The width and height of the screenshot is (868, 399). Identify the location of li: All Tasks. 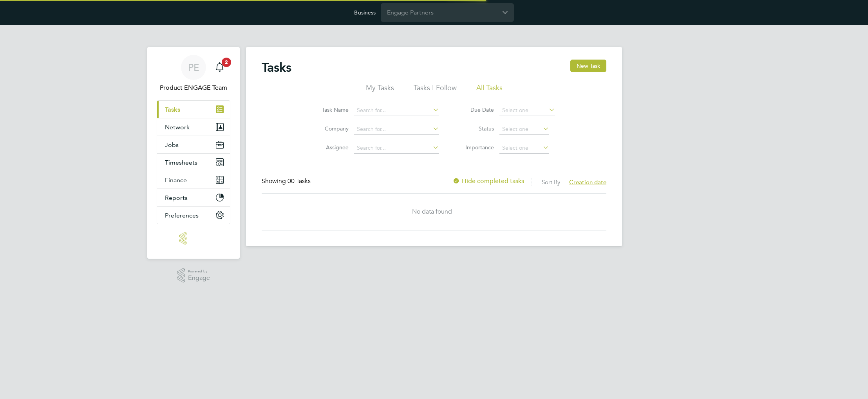
(489, 90).